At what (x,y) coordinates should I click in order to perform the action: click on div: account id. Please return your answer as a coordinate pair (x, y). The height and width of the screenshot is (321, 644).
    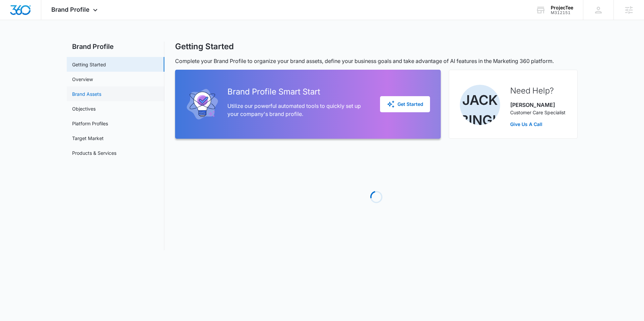
    Looking at the image, I should click on (562, 13).